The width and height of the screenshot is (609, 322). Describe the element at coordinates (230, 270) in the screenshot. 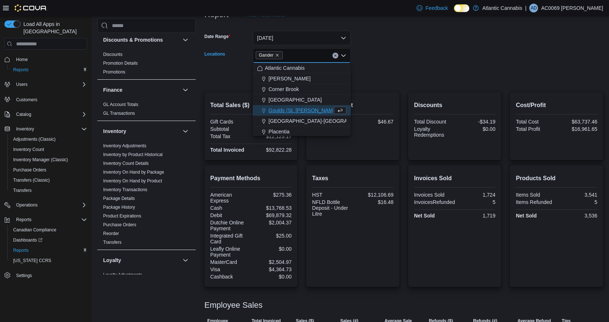

I see `div: Visa` at that location.